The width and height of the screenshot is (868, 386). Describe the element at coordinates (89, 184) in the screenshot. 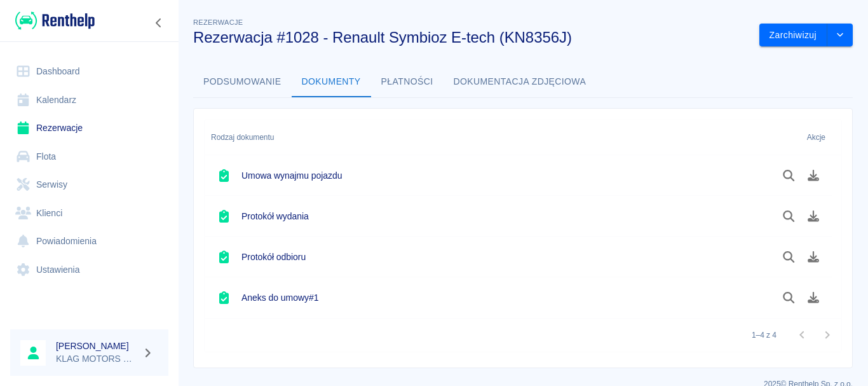

I see `a: Serwisy` at that location.